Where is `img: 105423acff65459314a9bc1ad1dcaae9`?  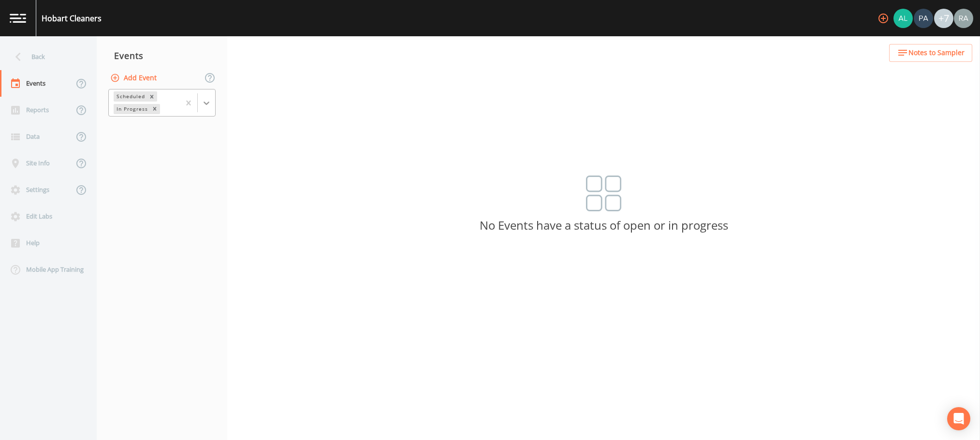
img: 105423acff65459314a9bc1ad1dcaae9 is located at coordinates (903, 18).